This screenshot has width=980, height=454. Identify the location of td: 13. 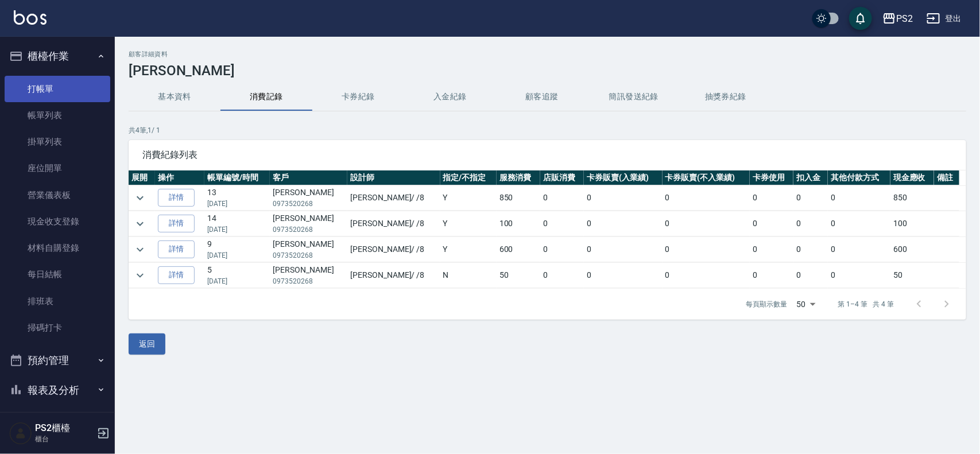
(237, 198).